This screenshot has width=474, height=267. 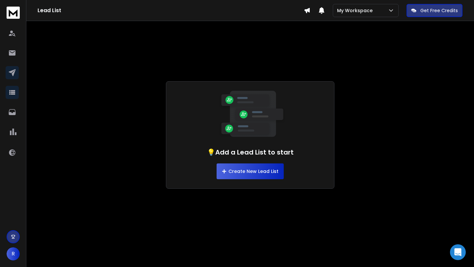 What do you see at coordinates (250, 152) in the screenshot?
I see `h1: 💡Add a Lead List to start` at bounding box center [250, 152].